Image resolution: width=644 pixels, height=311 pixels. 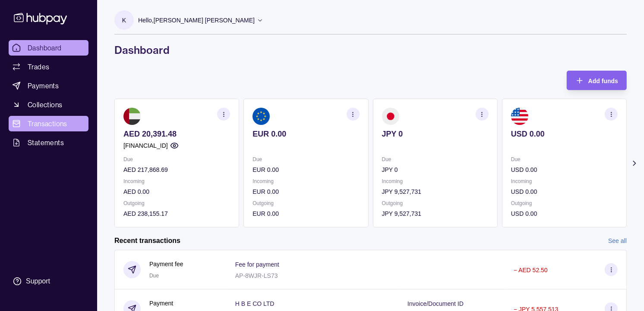 I want to click on p: Invoice/Document ID, so click(x=435, y=304).